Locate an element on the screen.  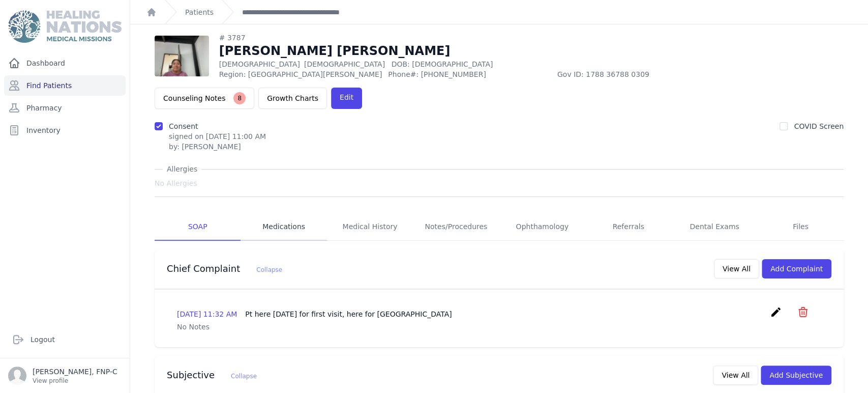
a: Dental Exams is located at coordinates (714, 227).